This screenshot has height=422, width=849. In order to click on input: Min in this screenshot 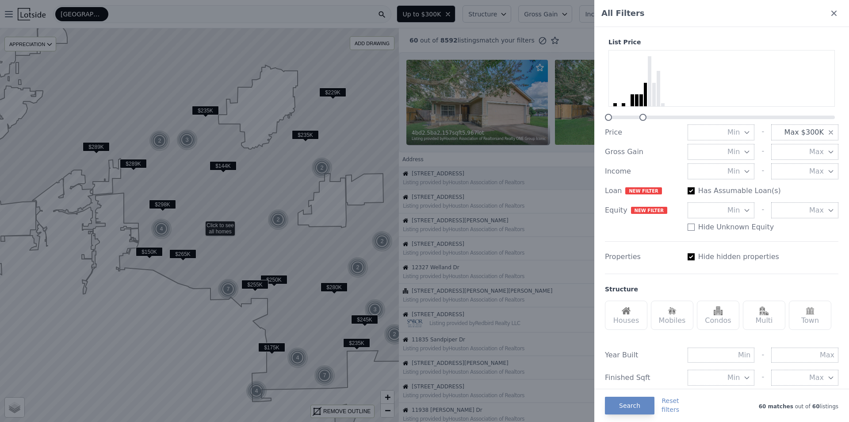, I will do `click(721, 355)`.